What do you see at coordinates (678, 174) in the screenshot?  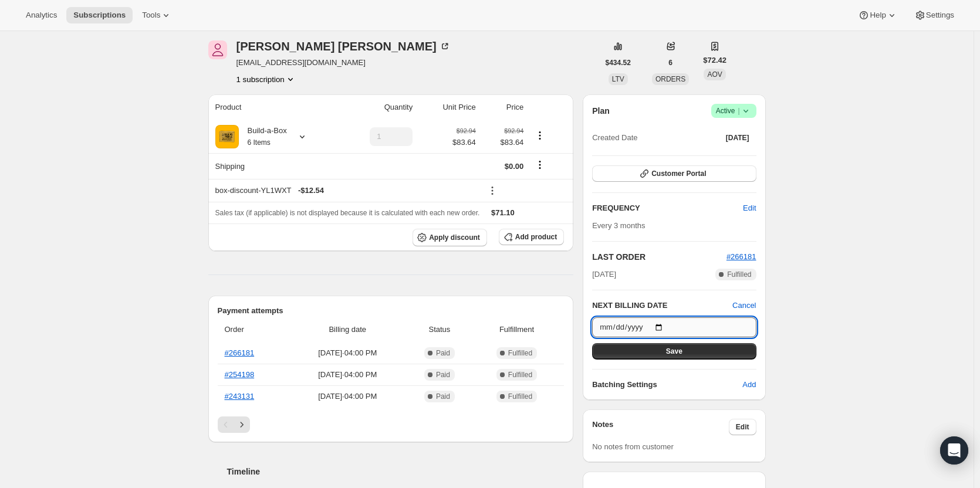 I see `span: Customer Portal` at bounding box center [678, 174].